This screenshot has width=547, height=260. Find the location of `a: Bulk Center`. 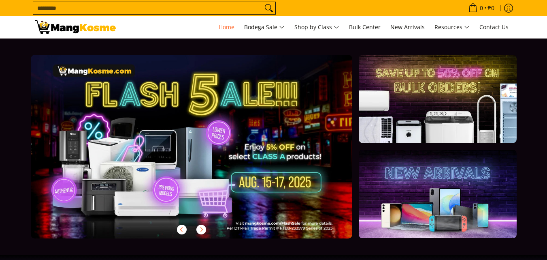

a: Bulk Center is located at coordinates (365, 27).